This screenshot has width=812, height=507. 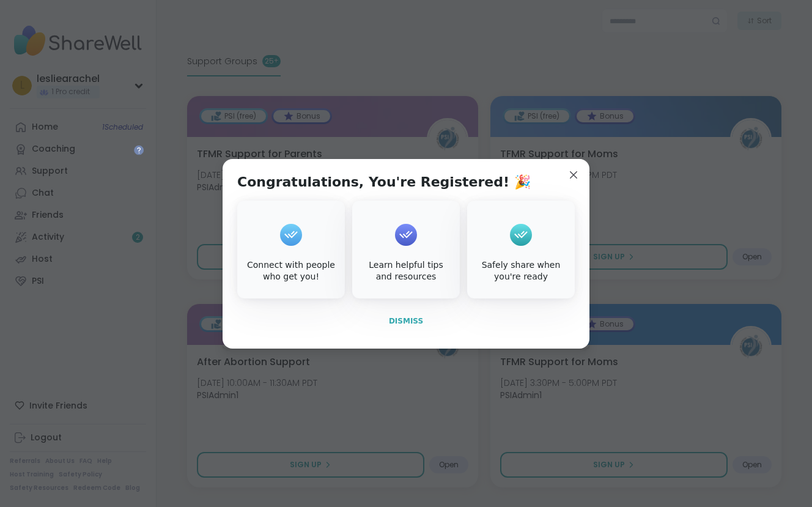 What do you see at coordinates (291, 270) in the screenshot?
I see `div: Connect with people who get you!` at bounding box center [291, 270].